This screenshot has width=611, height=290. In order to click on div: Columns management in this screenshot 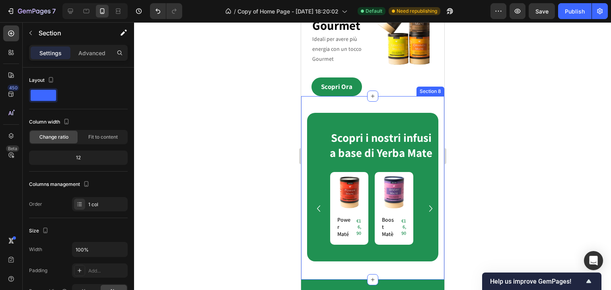, I will do `click(60, 184)`.